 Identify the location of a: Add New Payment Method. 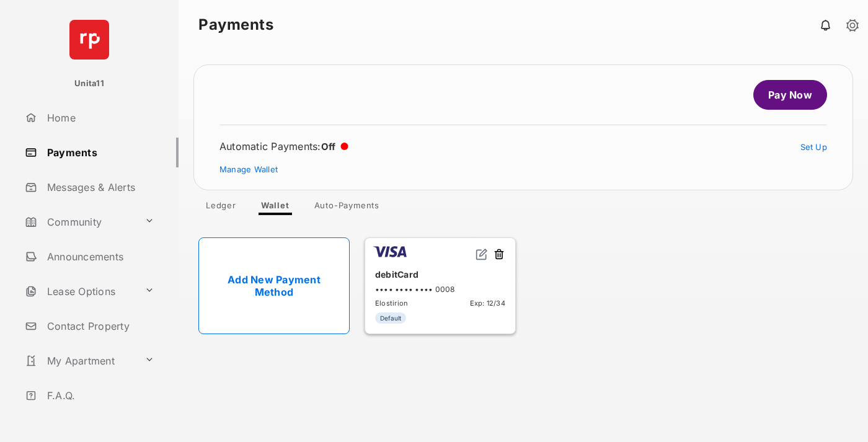
(274, 286).